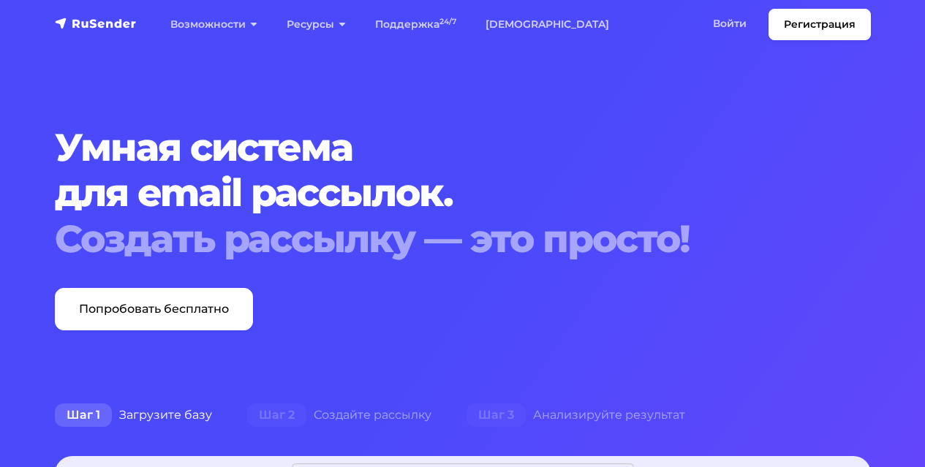  What do you see at coordinates (316, 24) in the screenshot?
I see `a: Ресурсы` at bounding box center [316, 24].